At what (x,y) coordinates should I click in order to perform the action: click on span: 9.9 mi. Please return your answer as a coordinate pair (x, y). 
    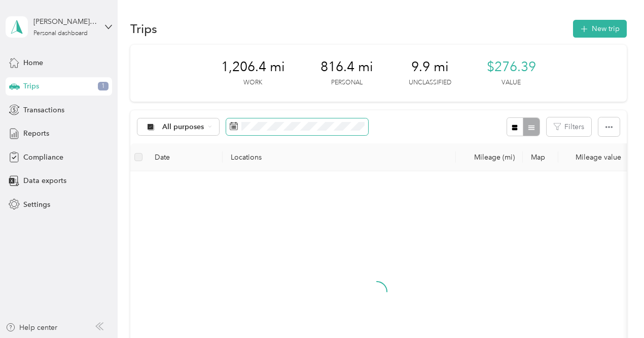
    Looking at the image, I should click on (430, 67).